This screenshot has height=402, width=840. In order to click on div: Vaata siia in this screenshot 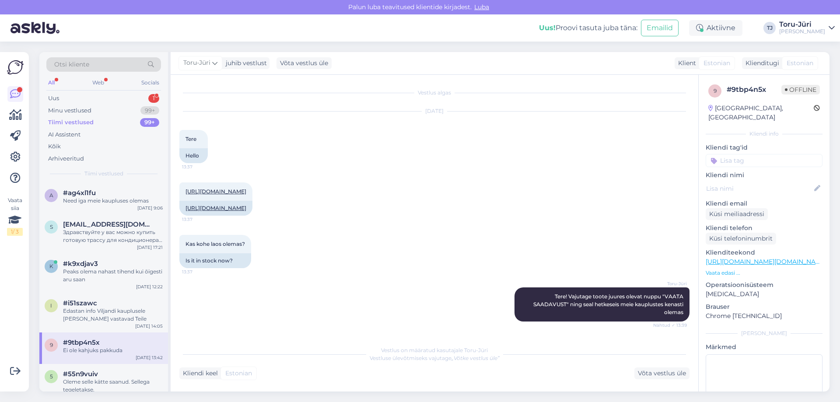, I will do `click(15, 216)`.